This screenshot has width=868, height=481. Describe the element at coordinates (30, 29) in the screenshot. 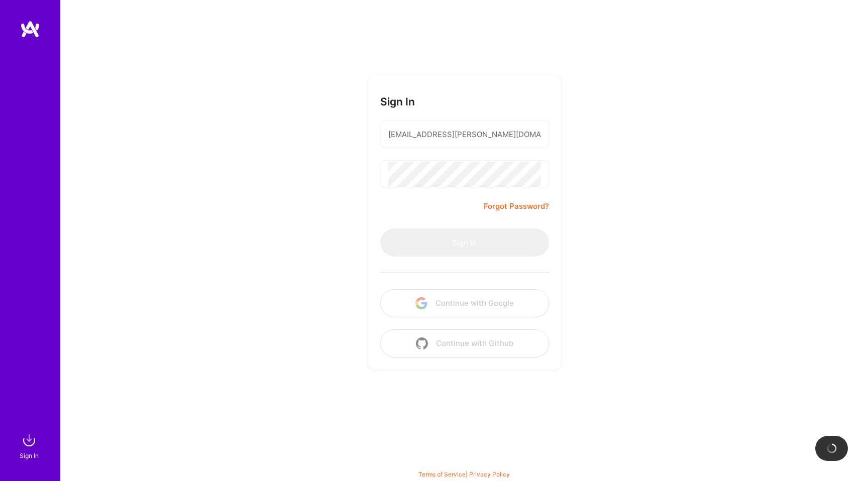

I see `img: logo` at that location.